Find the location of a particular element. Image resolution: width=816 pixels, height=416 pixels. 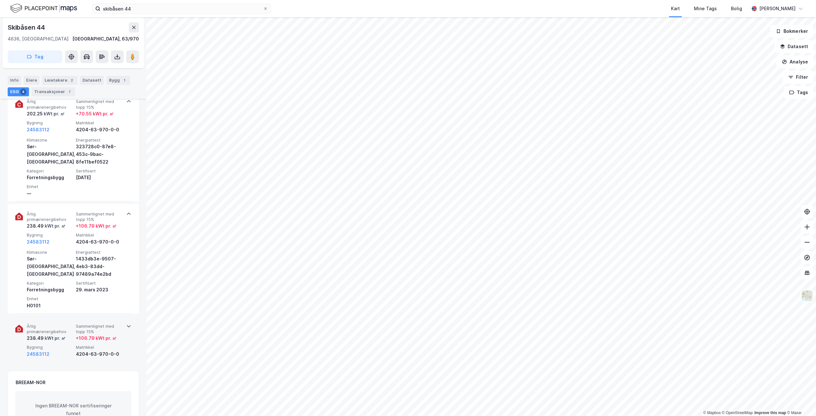

div: ESG is located at coordinates (18, 92).